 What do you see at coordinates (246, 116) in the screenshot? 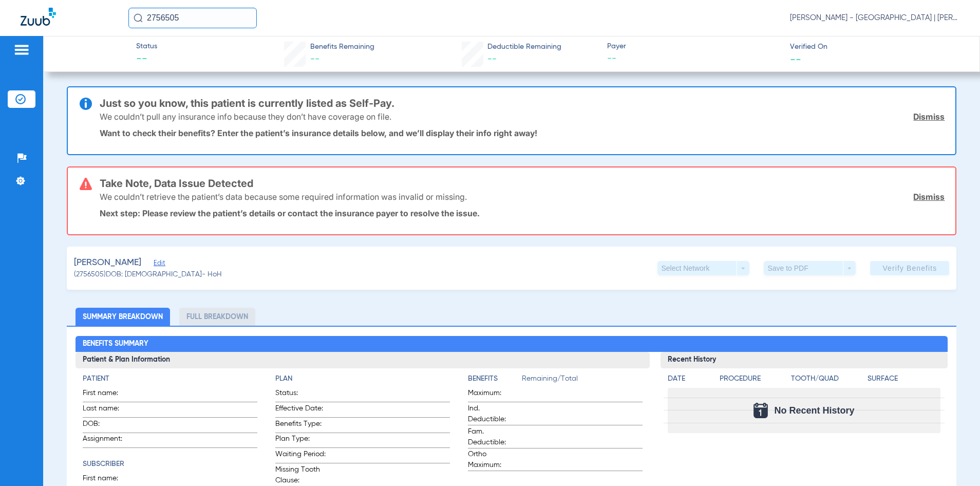
I see `p: We couldn’t pull any insurance info because they don’t have coverage on file.` at bounding box center [246, 116].